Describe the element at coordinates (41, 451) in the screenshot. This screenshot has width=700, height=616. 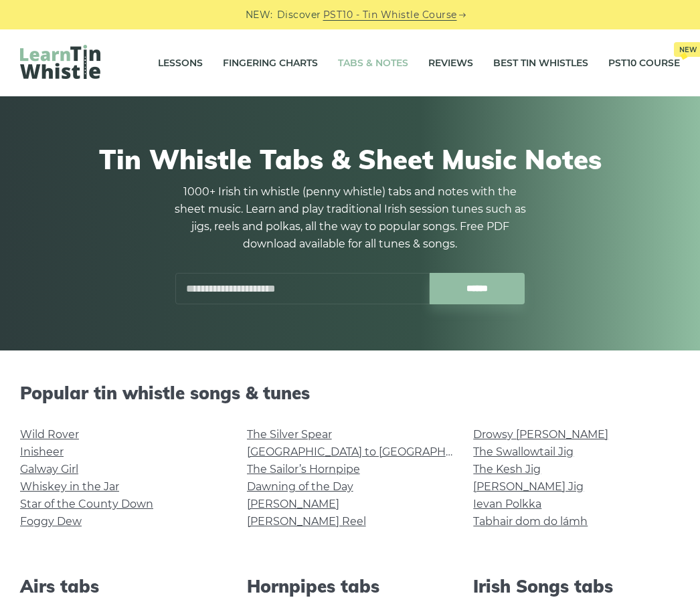
I see `a: Inisheer` at that location.